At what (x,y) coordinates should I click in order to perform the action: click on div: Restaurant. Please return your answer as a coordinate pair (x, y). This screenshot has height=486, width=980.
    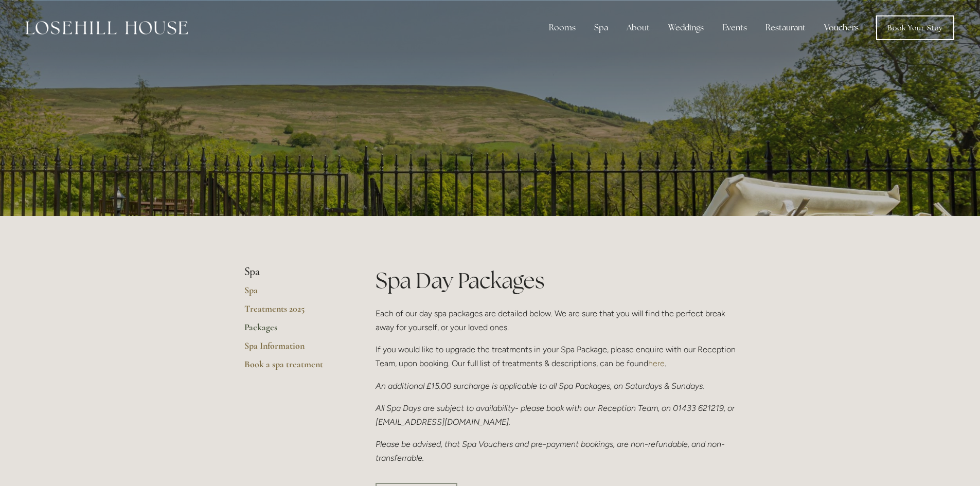
    Looking at the image, I should click on (785, 28).